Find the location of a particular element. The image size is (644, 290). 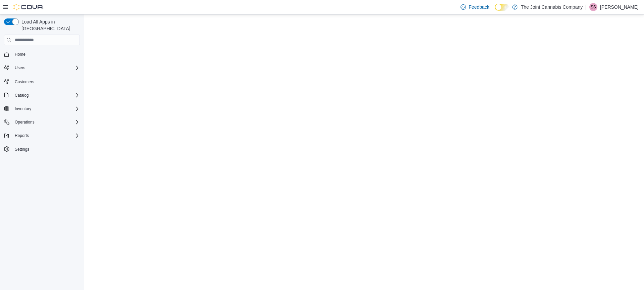

button: Settings is located at coordinates (42, 149).